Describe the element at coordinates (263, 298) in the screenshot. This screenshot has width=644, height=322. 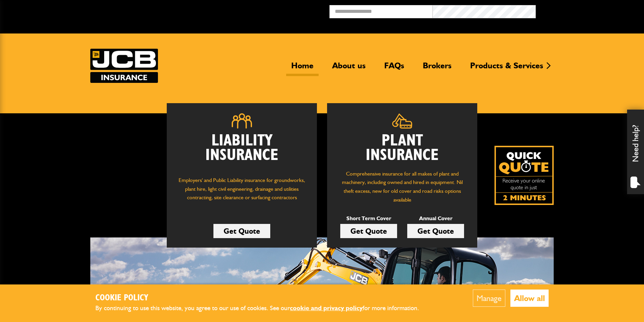
I see `h2: Cookie Policy` at that location.